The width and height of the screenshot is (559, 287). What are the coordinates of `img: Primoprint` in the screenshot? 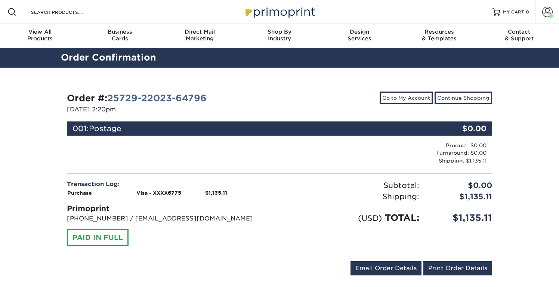 It's located at (280, 12).